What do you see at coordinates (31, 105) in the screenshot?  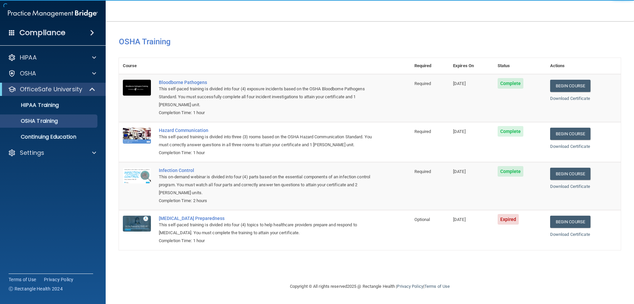 I see `p: HIPAA Training` at bounding box center [31, 105].